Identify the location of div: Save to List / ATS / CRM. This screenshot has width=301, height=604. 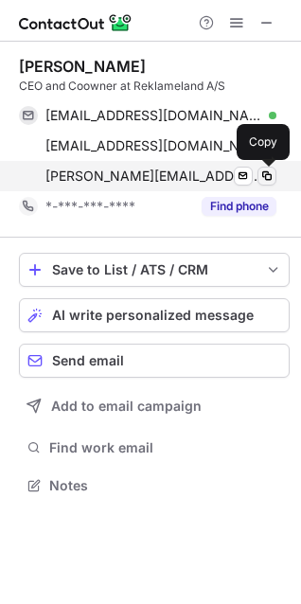
(154, 270).